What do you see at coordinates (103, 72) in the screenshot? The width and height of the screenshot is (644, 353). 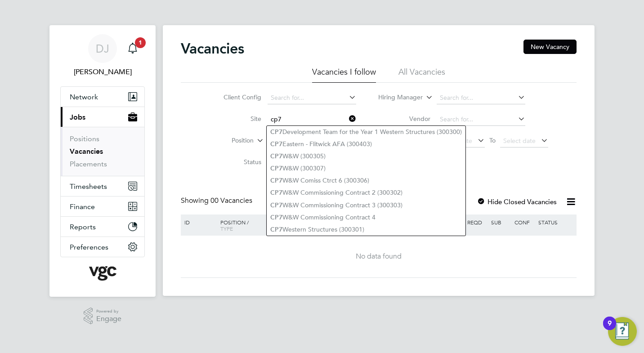 I see `span: Donatas Jausicas` at bounding box center [103, 72].